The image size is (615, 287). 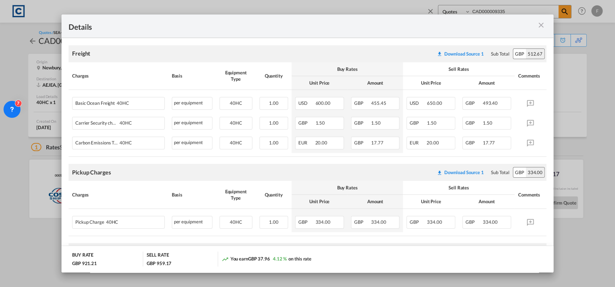 What do you see at coordinates (307, 143) in the screenshot?
I see `md-dialog: Pickup Door ...` at bounding box center [307, 143].